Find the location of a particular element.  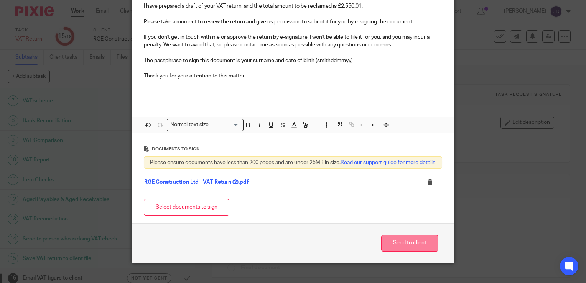

button: Send to client is located at coordinates (410, 243).